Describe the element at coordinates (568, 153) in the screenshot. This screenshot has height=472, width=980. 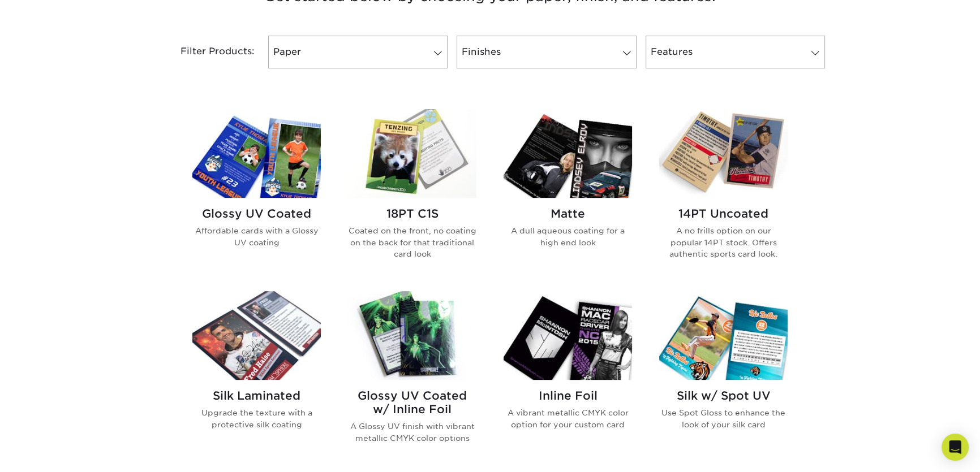
I see `img: Matte Trading Cards` at that location.